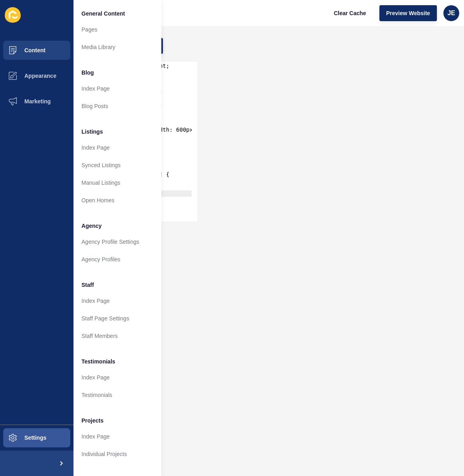  I want to click on a: Synced Listings, so click(117, 165).